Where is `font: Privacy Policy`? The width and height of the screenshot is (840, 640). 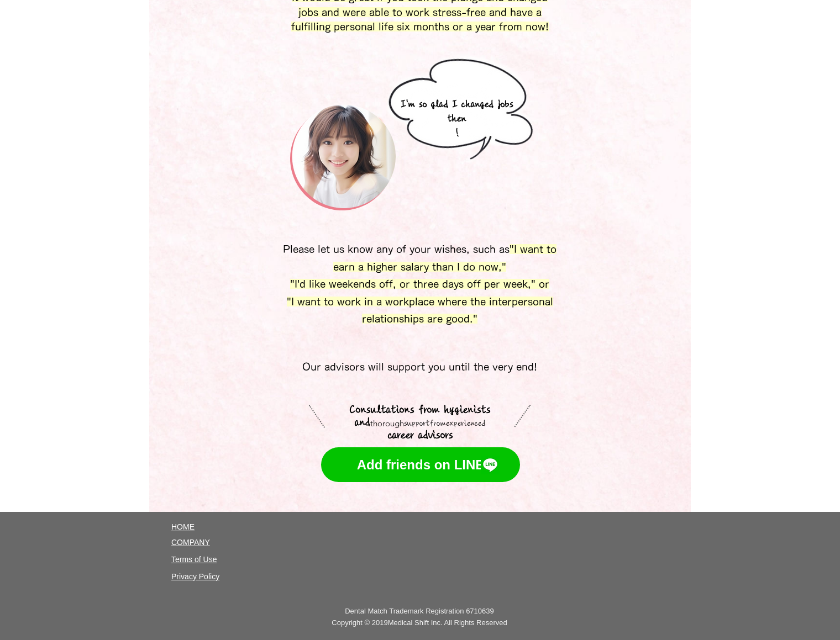 font: Privacy Policy is located at coordinates (195, 577).